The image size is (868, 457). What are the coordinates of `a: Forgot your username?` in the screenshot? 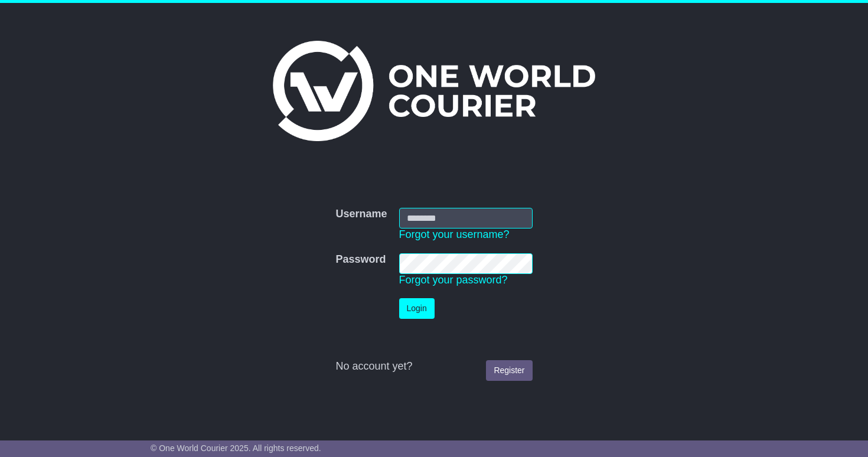 It's located at (454, 235).